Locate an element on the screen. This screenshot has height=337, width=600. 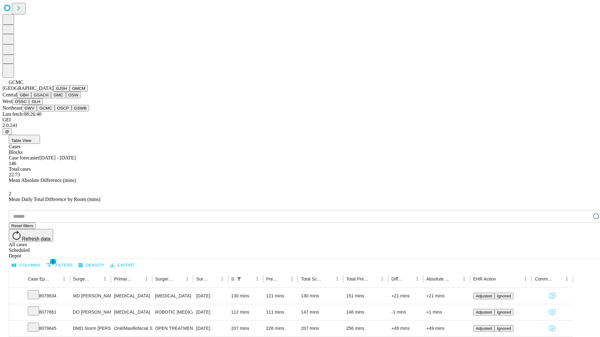
button: Density is located at coordinates (91, 265).